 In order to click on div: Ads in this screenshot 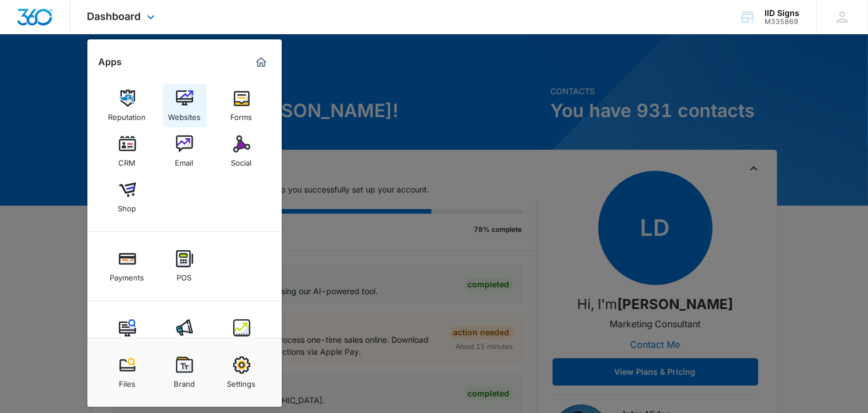, I will do `click(185, 344)`.